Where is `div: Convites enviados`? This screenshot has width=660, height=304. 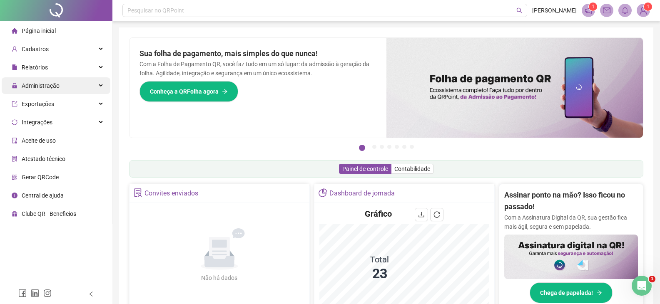
div: Convites enviados is located at coordinates (171, 194).